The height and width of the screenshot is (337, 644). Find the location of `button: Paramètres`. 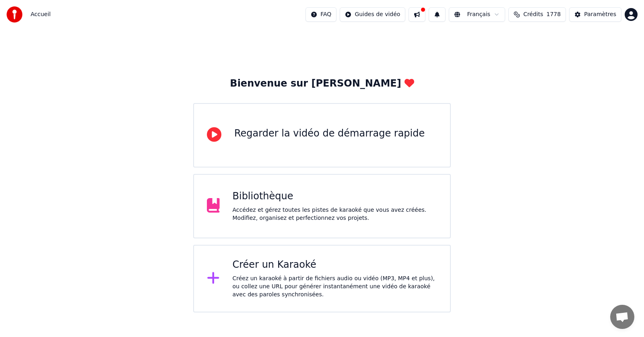

button: Paramètres is located at coordinates (595, 14).